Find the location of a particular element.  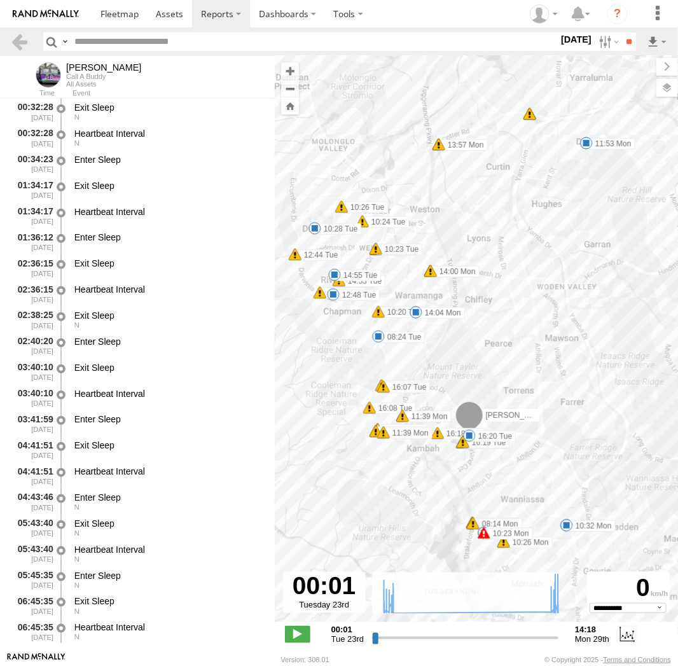

label: 14:04 Mon is located at coordinates (440, 313).